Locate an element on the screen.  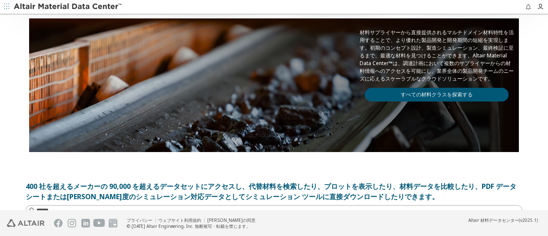
font: Altair 材料データセンター is located at coordinates (493, 220).